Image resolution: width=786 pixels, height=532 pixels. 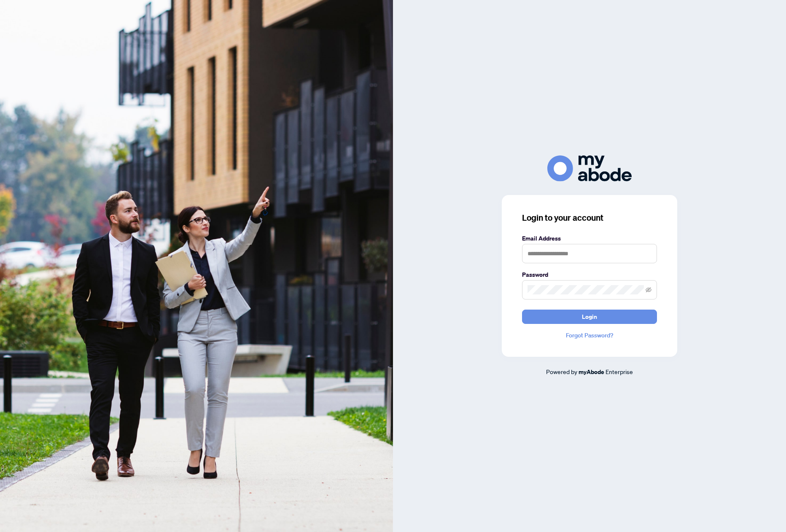 I want to click on label: Email Address, so click(x=589, y=239).